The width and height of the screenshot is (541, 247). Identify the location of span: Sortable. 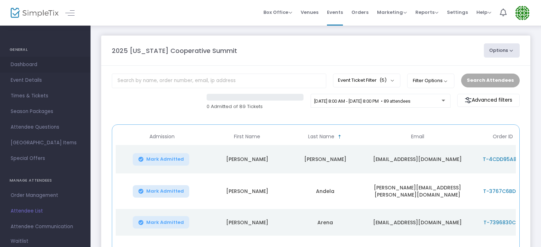
(339, 137).